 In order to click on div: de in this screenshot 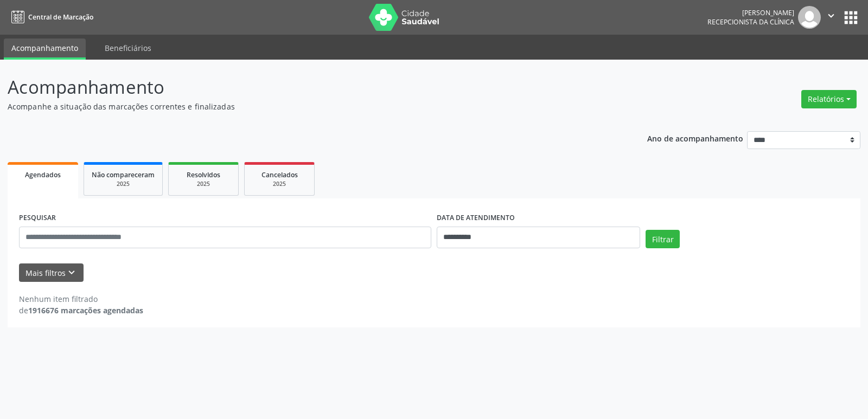, I will do `click(81, 311)`.